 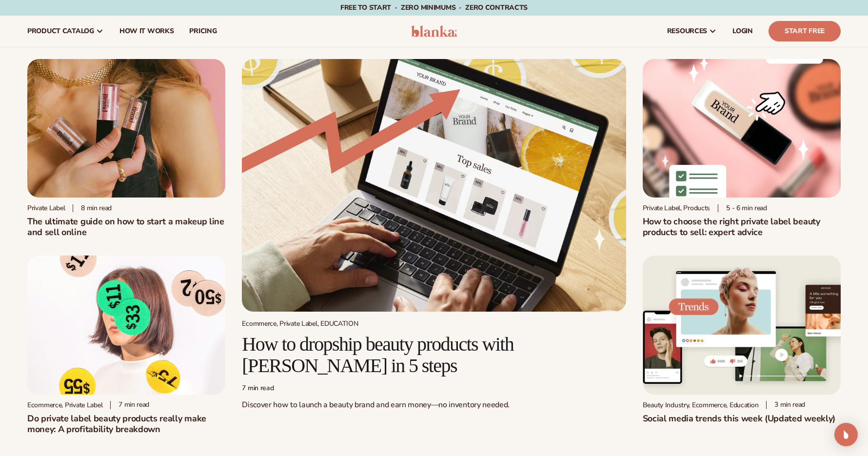 What do you see at coordinates (742, 148) in the screenshot?
I see `a: Private Label Beauty Products Click Private Label, Products 5 - 6 min readHow to choose the right...` at bounding box center [742, 148].